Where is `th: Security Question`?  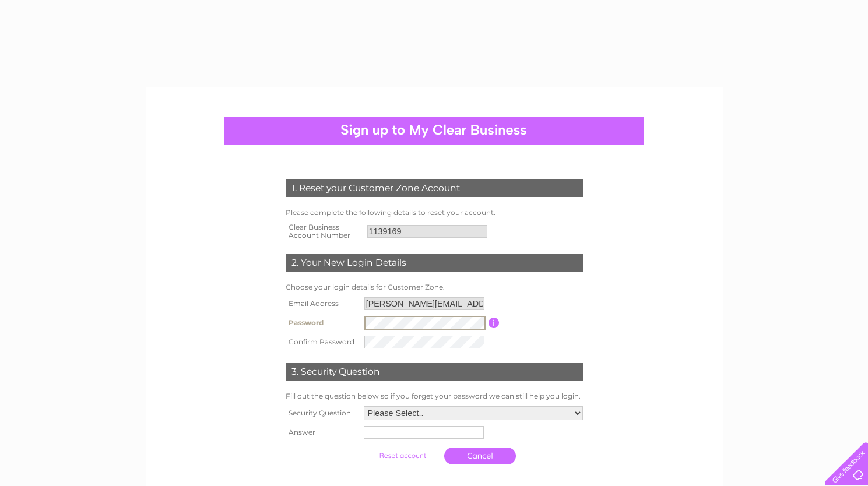 th: Security Question is located at coordinates (322, 414).